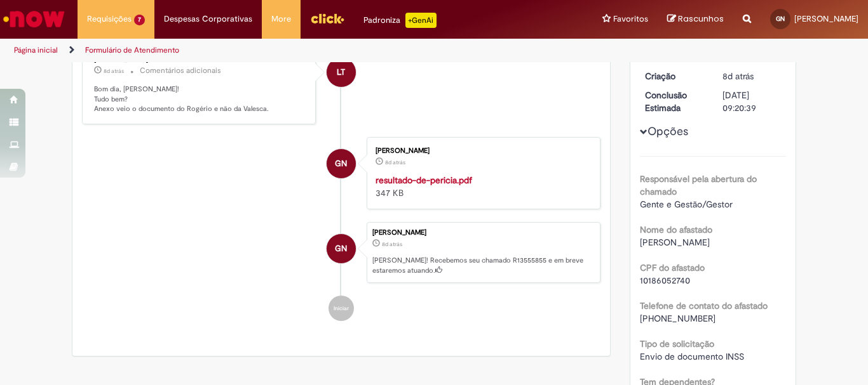  Describe the element at coordinates (341, 184) in the screenshot. I see `ul: Histórico de tíquete` at that location.